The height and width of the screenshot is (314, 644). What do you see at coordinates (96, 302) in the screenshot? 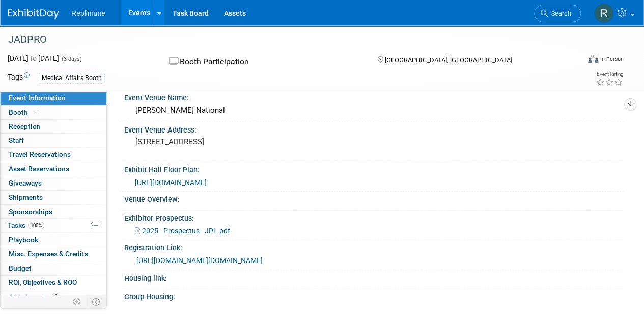
I see `td: Toggle Event Tabs` at bounding box center [96, 302].